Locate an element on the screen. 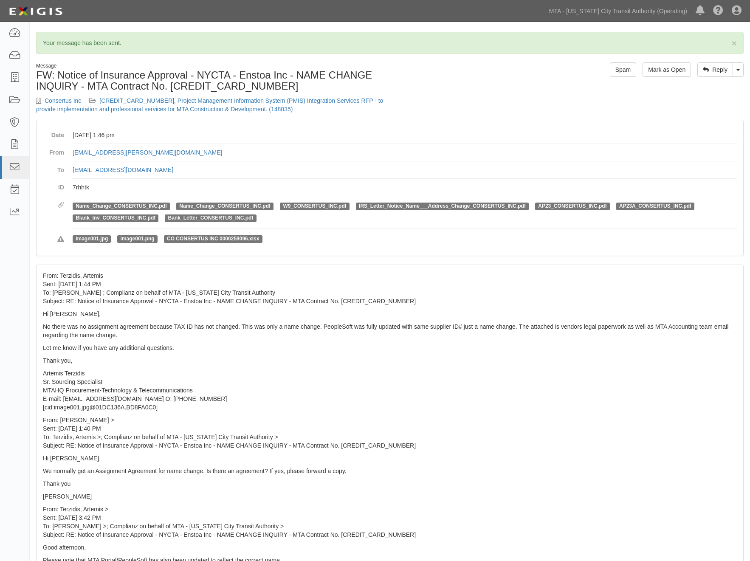 This screenshot has width=750, height=561. a: Blank_Inv_CONSERTUS_INC.pdf is located at coordinates (115, 218).